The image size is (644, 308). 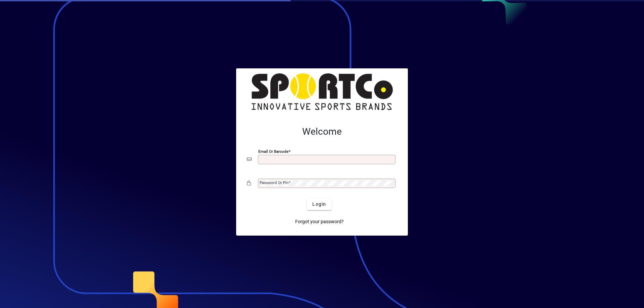 What do you see at coordinates (319, 204) in the screenshot?
I see `button: Login` at bounding box center [319, 204].